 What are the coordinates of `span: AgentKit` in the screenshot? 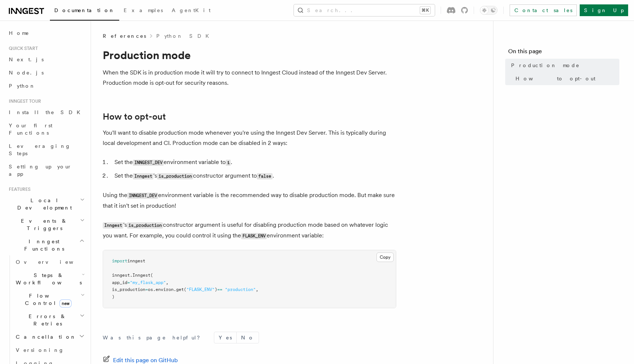 It's located at (191, 10).